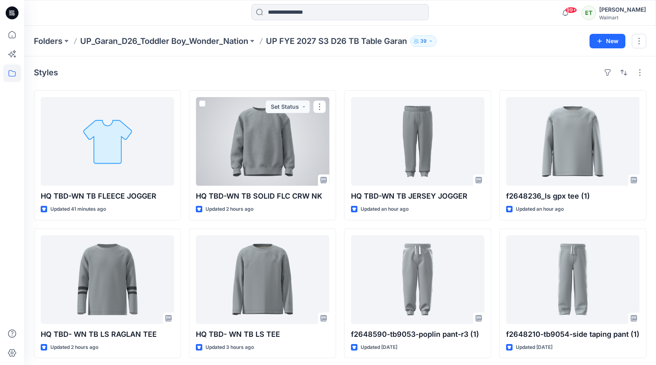 This screenshot has width=656, height=365. I want to click on p: Updated 41 minutes ago, so click(78, 209).